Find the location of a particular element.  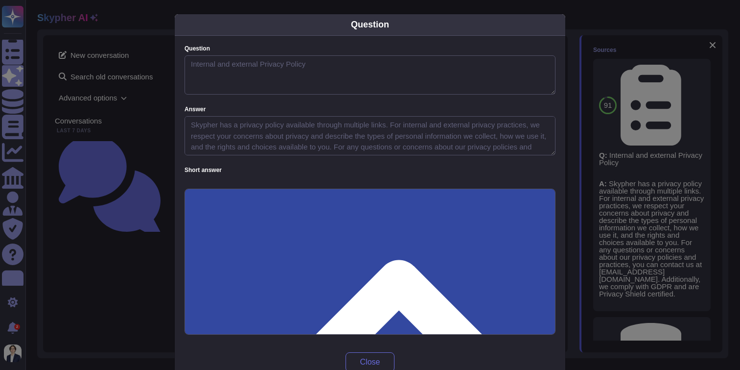

label: Answer is located at coordinates (370, 109).